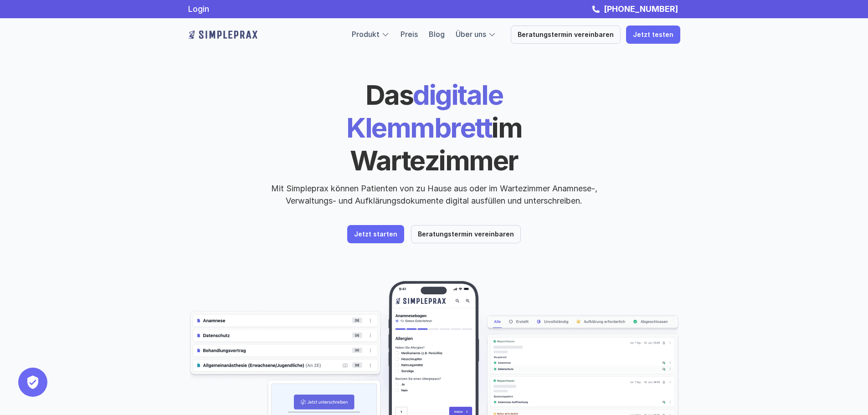 The height and width of the screenshot is (415, 868). Describe the element at coordinates (389, 94) in the screenshot. I see `span: Das` at that location.